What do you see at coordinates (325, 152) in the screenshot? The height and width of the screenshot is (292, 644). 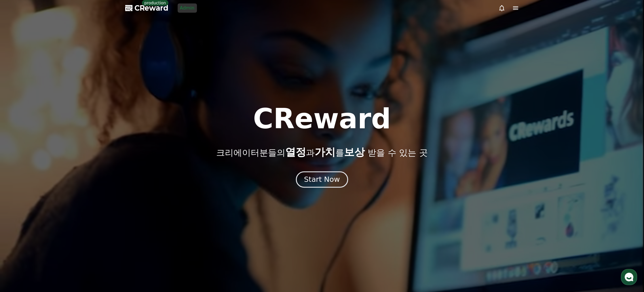 I see `span: 가치` at bounding box center [325, 152].